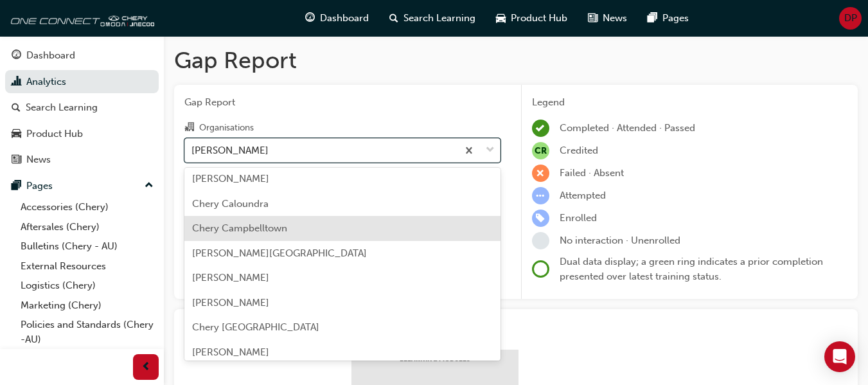  Describe the element at coordinates (87, 227) in the screenshot. I see `a: Aftersales (Chery)` at that location.